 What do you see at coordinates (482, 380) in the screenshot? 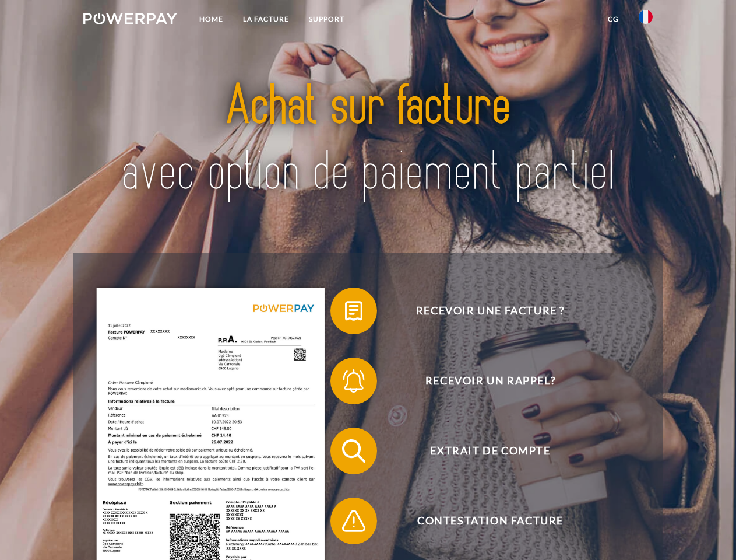
I see `button: Recevoir un rappel?` at bounding box center [482, 380].